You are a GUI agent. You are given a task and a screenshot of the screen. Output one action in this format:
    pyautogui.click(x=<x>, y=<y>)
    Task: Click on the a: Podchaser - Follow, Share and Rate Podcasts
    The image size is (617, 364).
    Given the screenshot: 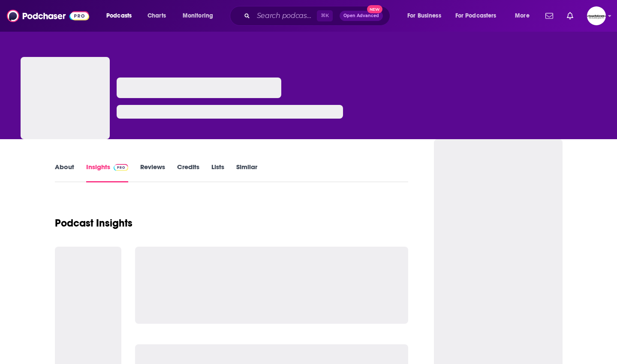 What is the action you would take?
    pyautogui.click(x=48, y=16)
    